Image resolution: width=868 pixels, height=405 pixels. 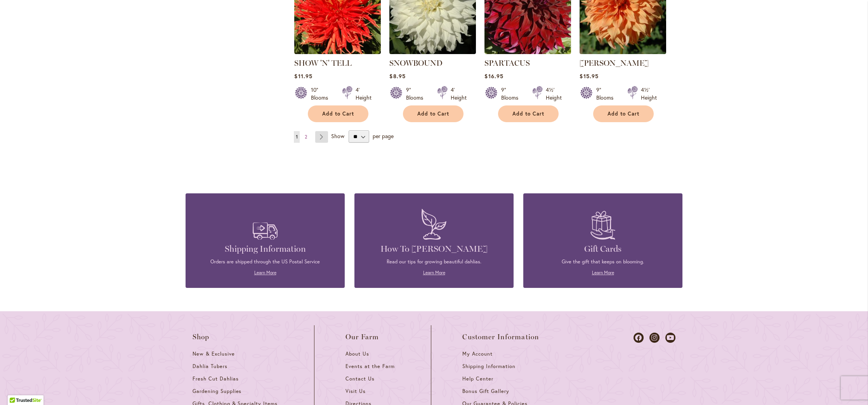 What do you see at coordinates (265, 249) in the screenshot?
I see `h4: Shipping Information` at bounding box center [265, 249].